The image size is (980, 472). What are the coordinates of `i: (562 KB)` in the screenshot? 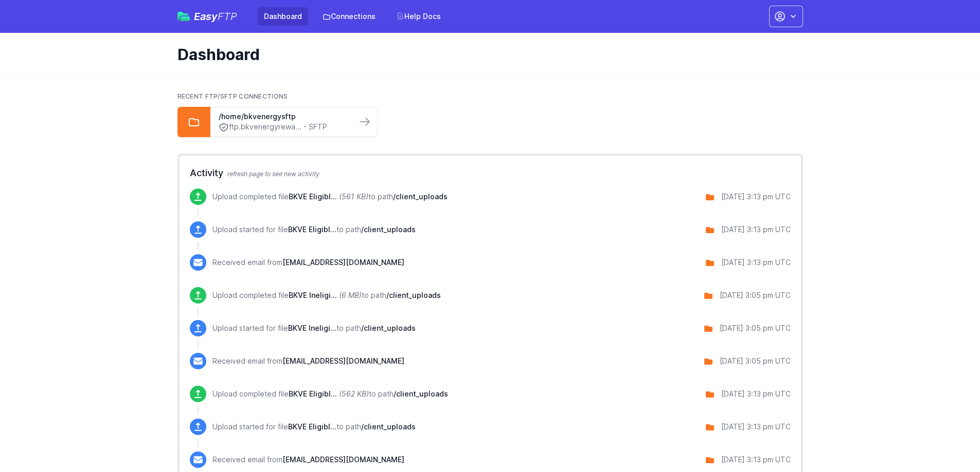 It's located at (354, 394).